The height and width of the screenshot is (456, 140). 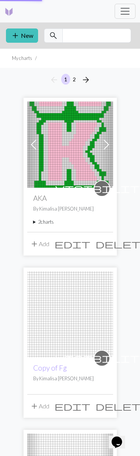 I want to click on button: New, so click(x=22, y=36).